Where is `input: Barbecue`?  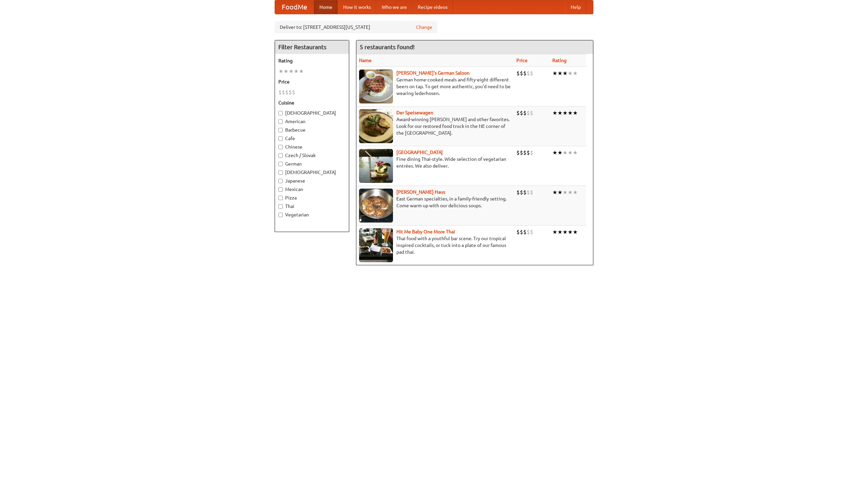 input: Barbecue is located at coordinates (281, 130).